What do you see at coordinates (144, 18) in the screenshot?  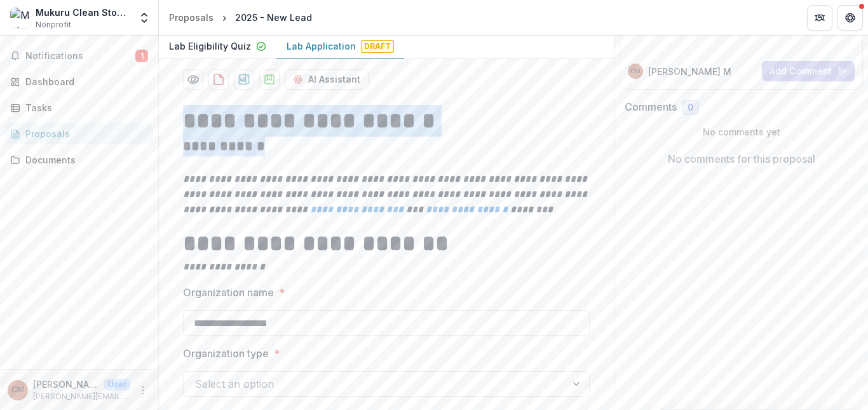 I see `button: Open entity switcher` at bounding box center [144, 18].